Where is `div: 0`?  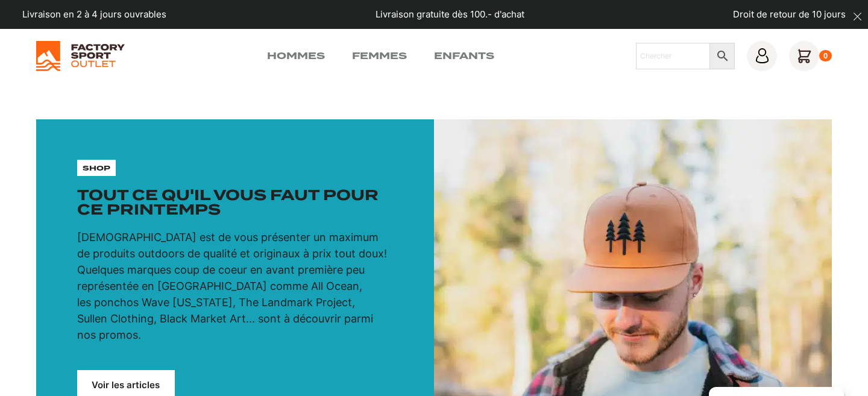 div: 0 is located at coordinates (825, 56).